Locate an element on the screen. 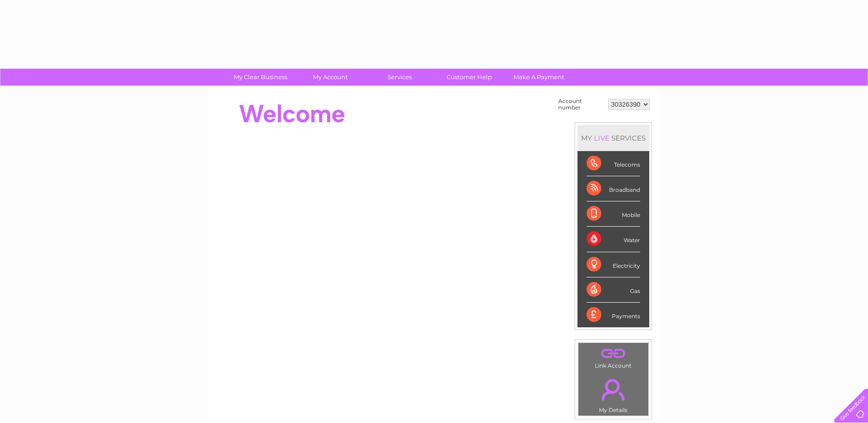 The height and width of the screenshot is (423, 868). div: LIVE is located at coordinates (602, 138).